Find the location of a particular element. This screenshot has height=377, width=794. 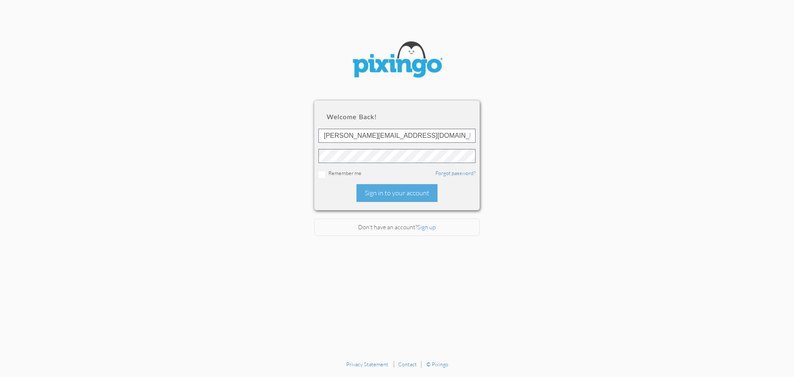

a: © Pixingo is located at coordinates (437, 364).